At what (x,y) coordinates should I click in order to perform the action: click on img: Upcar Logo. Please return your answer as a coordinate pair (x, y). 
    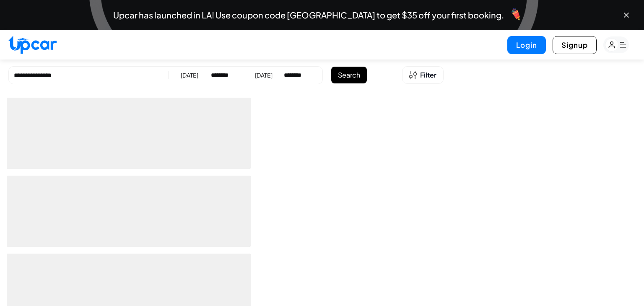
    Looking at the image, I should click on (32, 44).